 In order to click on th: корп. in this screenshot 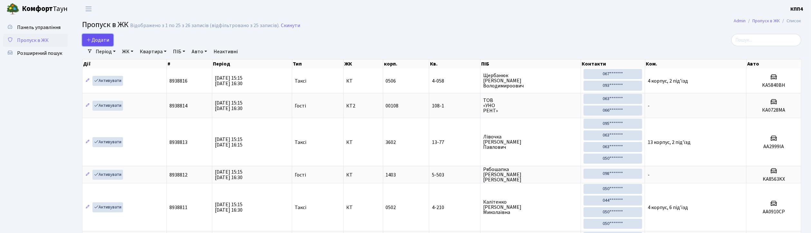, I will do `click(406, 64)`.